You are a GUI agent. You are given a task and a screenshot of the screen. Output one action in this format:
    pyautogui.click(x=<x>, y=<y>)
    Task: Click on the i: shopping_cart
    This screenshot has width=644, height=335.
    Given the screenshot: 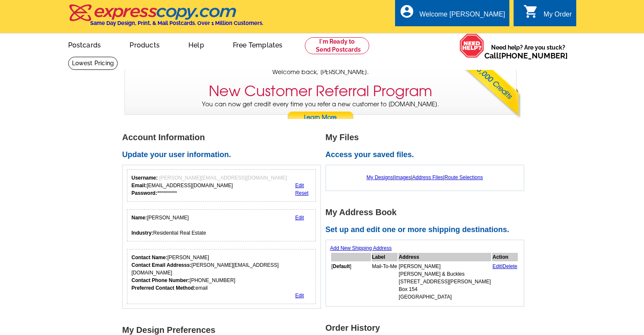 What is the action you would take?
    pyautogui.click(x=531, y=11)
    